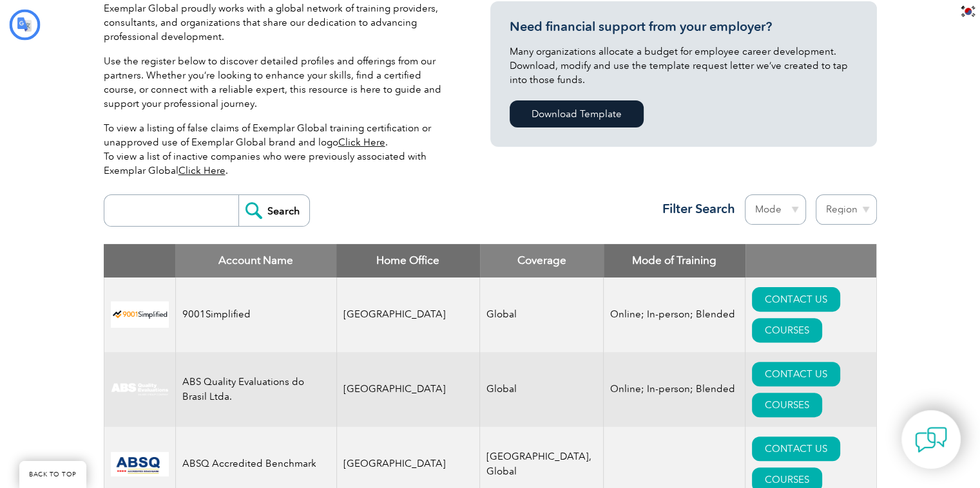 This screenshot has height=488, width=980. What do you see at coordinates (674, 261) in the screenshot?
I see `th: Mode of Training: activate to sort column ascending` at bounding box center [674, 261].